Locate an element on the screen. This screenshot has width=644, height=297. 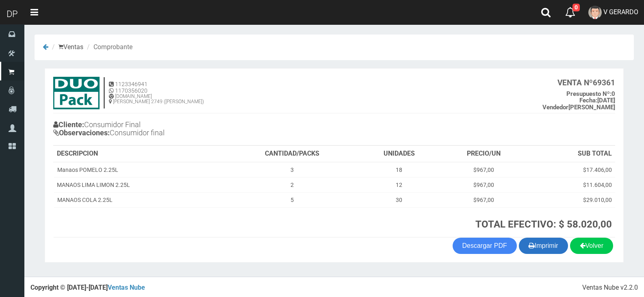
h5: 1123346941 1170356020 is located at coordinates (156, 88).